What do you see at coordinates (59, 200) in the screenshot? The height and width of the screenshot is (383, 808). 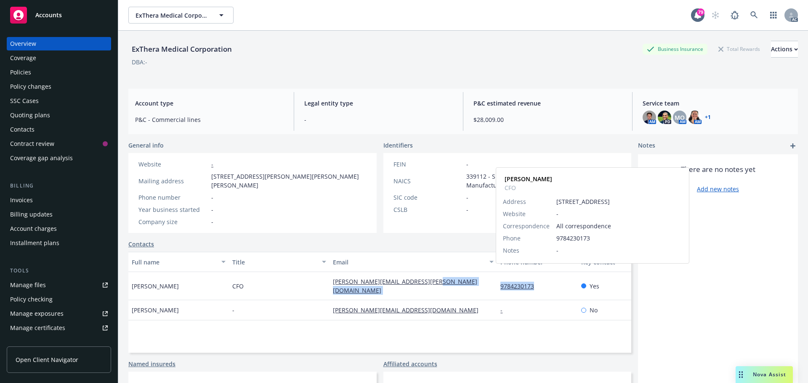 I see `a: Invoices` at bounding box center [59, 200].